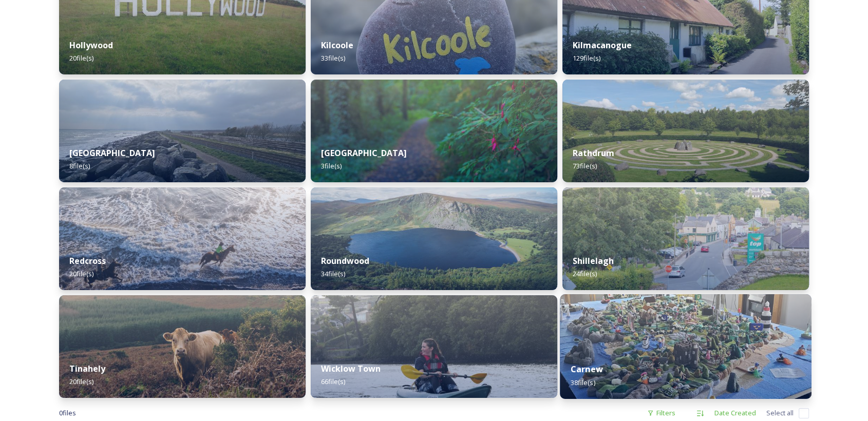 The width and height of the screenshot is (868, 421). What do you see at coordinates (351, 369) in the screenshot?
I see `strong: Wicklow Town` at bounding box center [351, 369].